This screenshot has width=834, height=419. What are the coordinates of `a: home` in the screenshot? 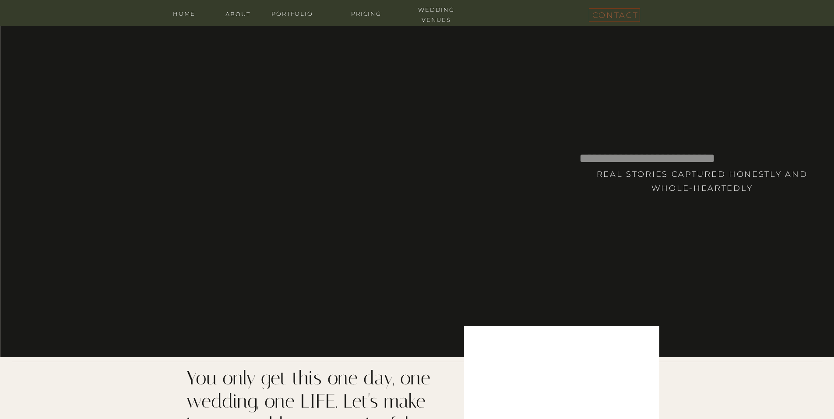 It's located at (184, 13).